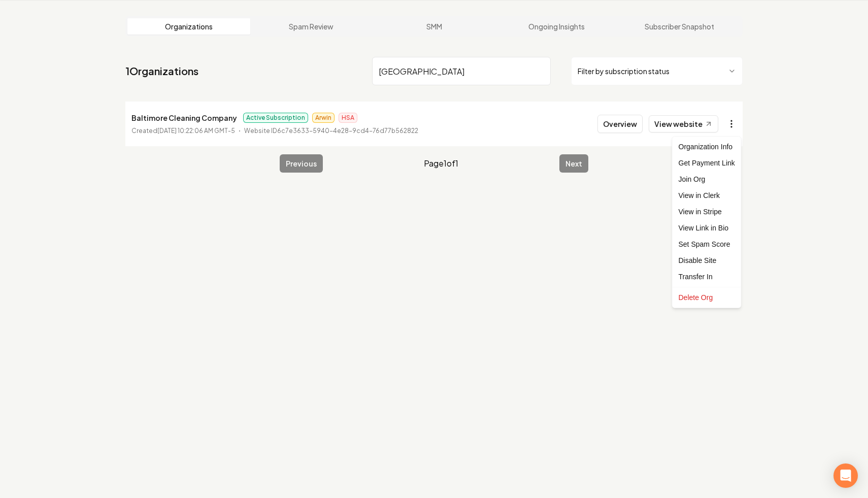 This screenshot has height=498, width=868. I want to click on div: Set Spam Score, so click(706, 244).